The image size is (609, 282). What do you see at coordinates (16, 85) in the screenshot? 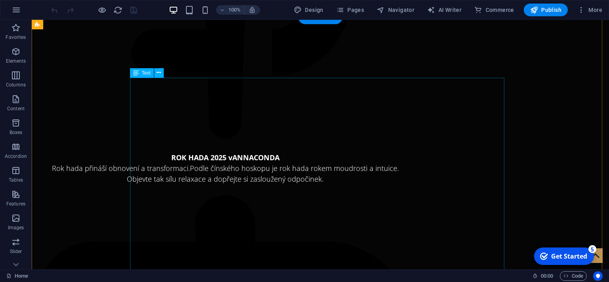
I see `p: Columns` at bounding box center [16, 85].